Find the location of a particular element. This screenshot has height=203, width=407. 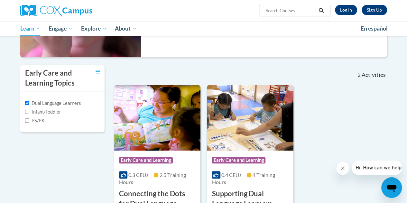

div: Main menu is located at coordinates (204, 29).